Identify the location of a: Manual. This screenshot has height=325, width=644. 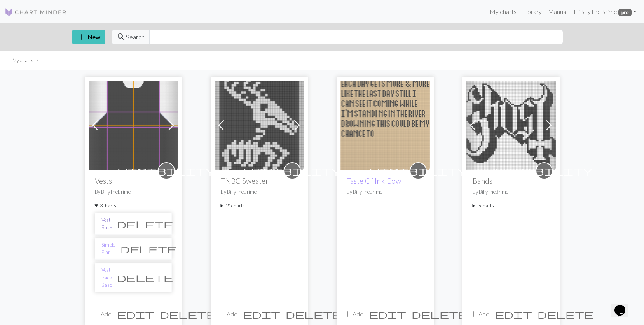
(558, 12).